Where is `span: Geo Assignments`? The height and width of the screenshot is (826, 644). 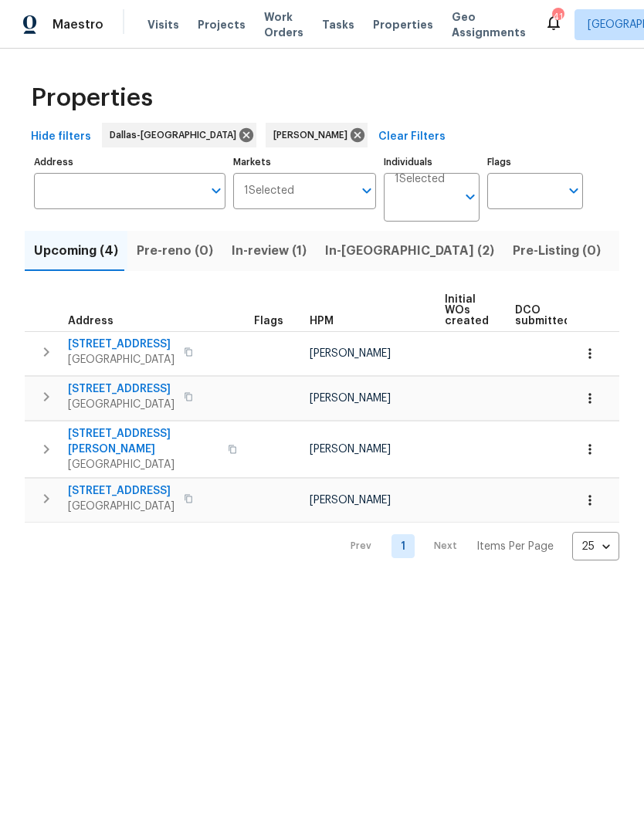
span: Geo Assignments is located at coordinates (488, 25).